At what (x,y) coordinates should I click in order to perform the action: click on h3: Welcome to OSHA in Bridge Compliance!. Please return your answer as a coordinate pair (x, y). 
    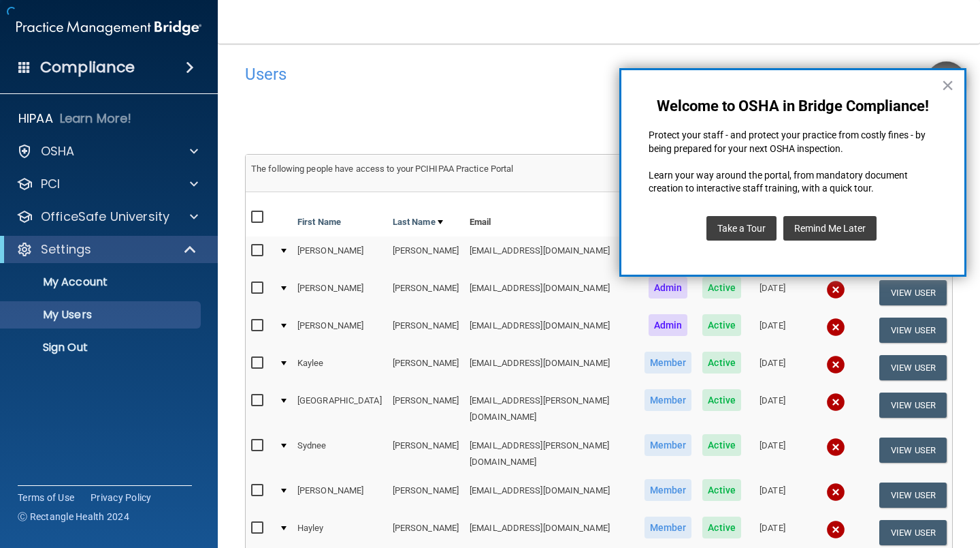
    Looking at the image, I should click on (793, 106).